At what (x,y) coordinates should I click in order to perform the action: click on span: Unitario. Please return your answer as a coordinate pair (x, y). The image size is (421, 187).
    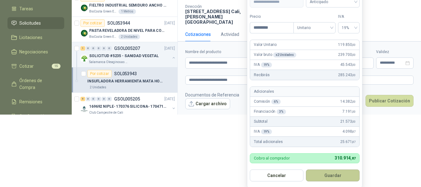
    Looking at the image, I should click on (314, 28).